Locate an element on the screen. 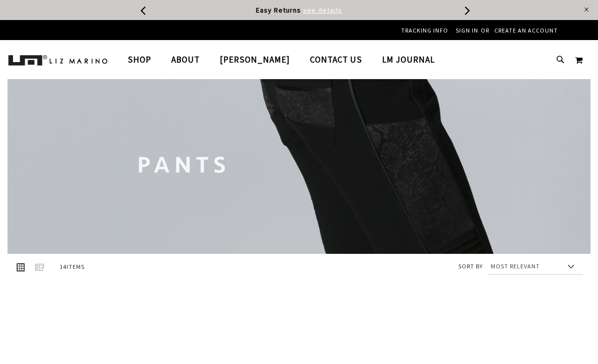 Image resolution: width=598 pixels, height=364 pixels. label: Sort By is located at coordinates (470, 266).